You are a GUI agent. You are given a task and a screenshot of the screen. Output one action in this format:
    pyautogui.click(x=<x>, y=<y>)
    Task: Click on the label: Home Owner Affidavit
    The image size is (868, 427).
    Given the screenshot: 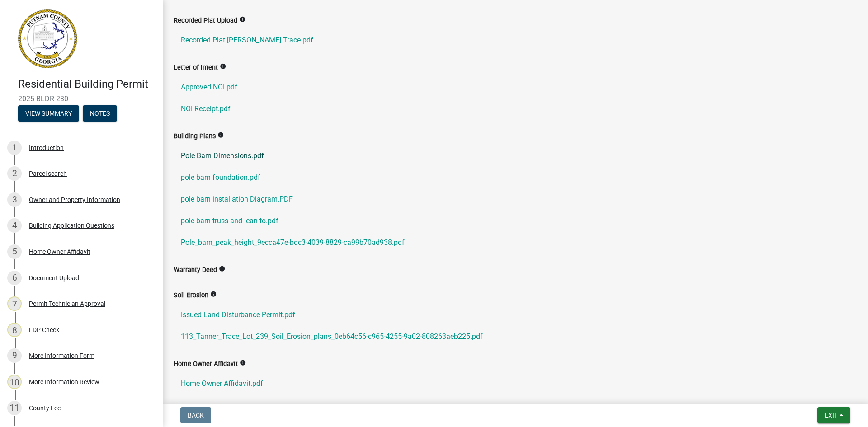 What is the action you would take?
    pyautogui.click(x=206, y=364)
    